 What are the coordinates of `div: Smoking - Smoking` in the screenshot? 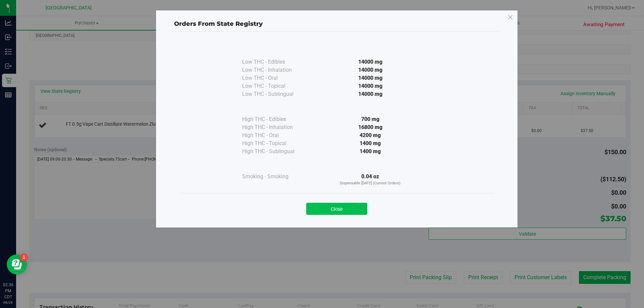 It's located at (276, 177).